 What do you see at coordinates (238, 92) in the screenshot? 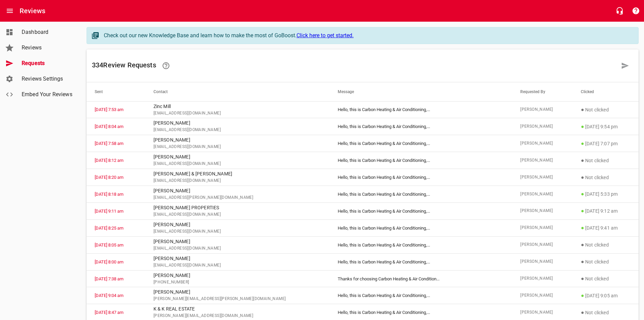
I see `th: Contact` at bounding box center [238, 92].